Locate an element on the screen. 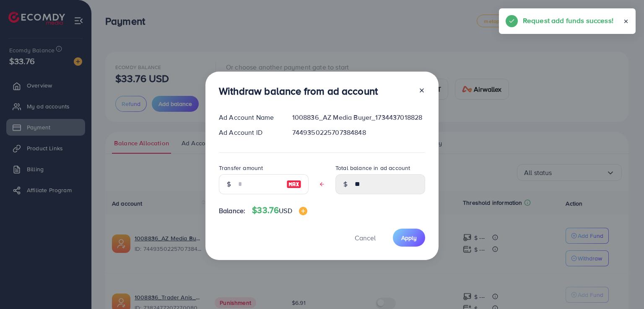 The image size is (644, 309). div: Ad Account ID is located at coordinates (249, 132).